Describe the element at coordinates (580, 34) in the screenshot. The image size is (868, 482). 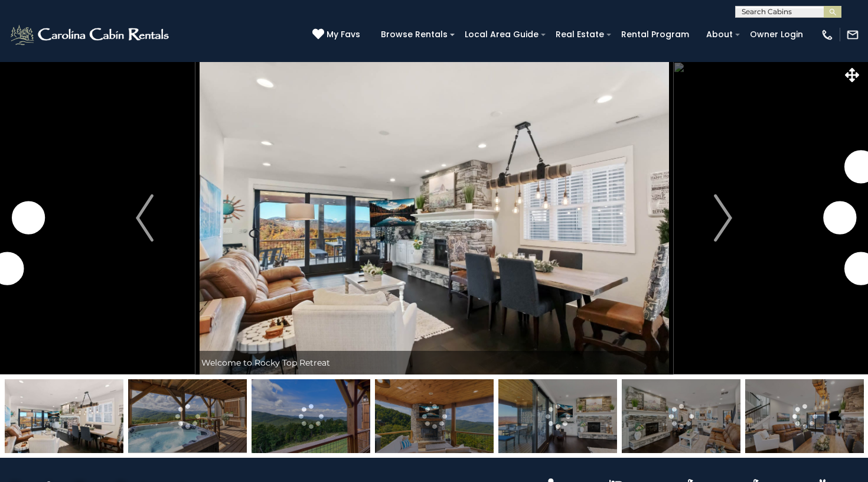
I see `a: Real Estate` at that location.